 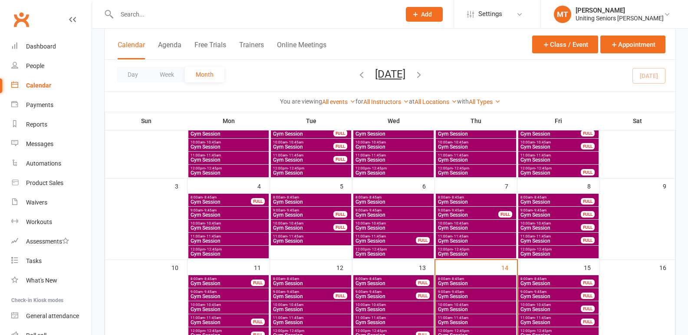 I want to click on div: 9, so click(x=669, y=186).